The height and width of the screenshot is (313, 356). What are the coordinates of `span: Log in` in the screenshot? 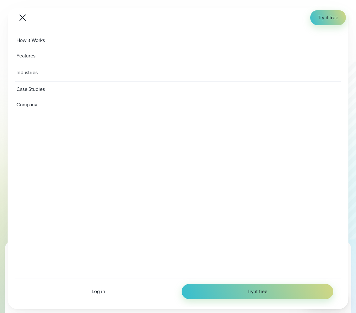 It's located at (98, 292).